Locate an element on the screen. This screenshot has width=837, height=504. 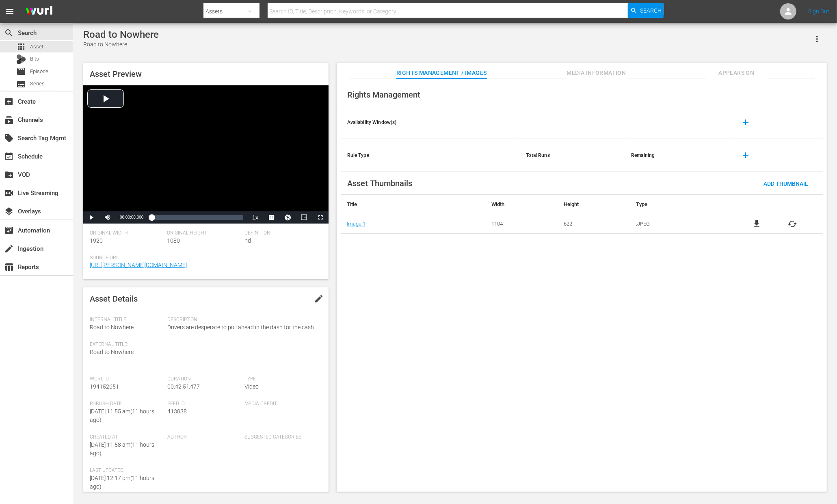
span: Internal Title: is located at coordinates (126, 319).